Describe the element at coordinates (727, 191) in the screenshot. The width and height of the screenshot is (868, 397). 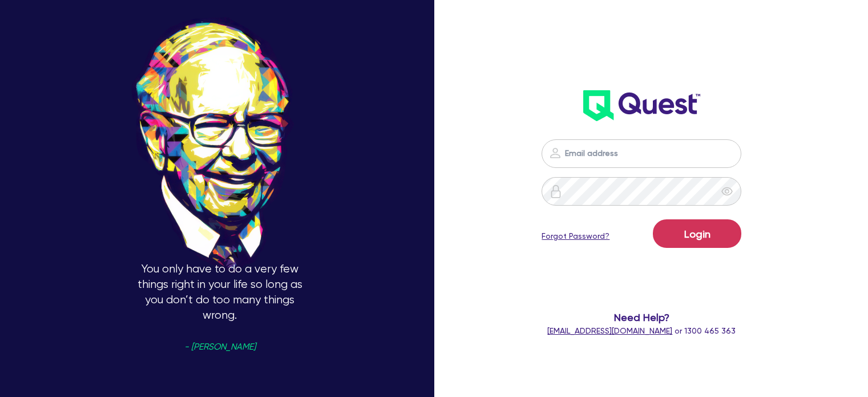
I see `span: eye` at that location.